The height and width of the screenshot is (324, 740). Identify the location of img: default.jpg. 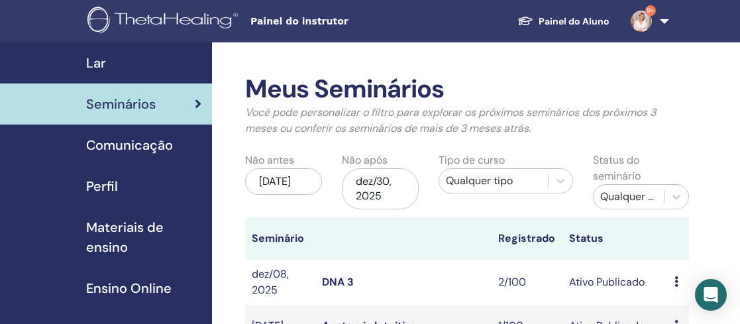
(641, 21).